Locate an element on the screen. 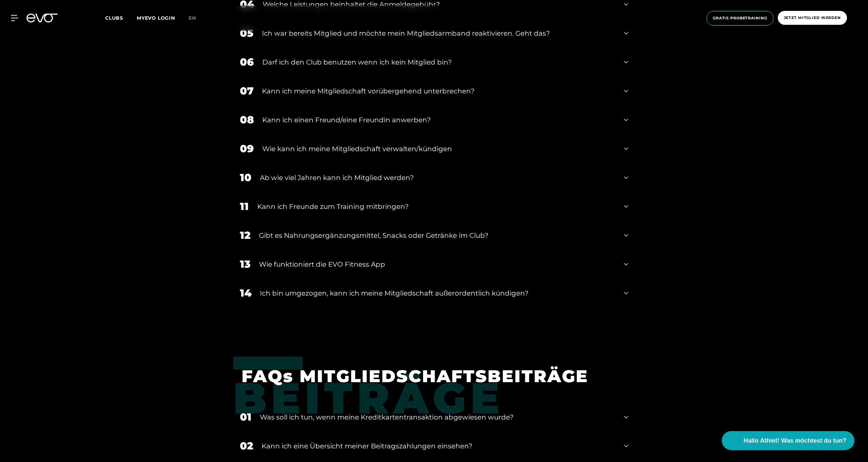  div: 02 is located at coordinates (246, 445).